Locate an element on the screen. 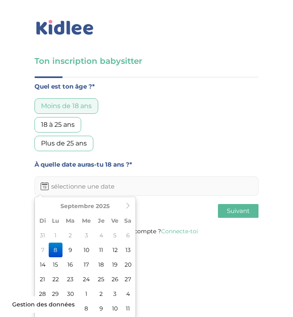 Image resolution: width=293 pixels, height=317 pixels. td: 31 is located at coordinates (43, 235).